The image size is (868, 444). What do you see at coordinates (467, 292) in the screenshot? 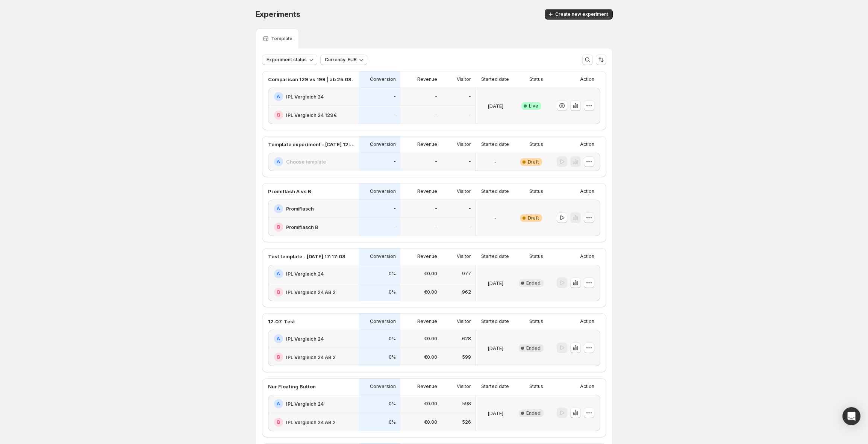
I see `p: 962` at bounding box center [467, 292].